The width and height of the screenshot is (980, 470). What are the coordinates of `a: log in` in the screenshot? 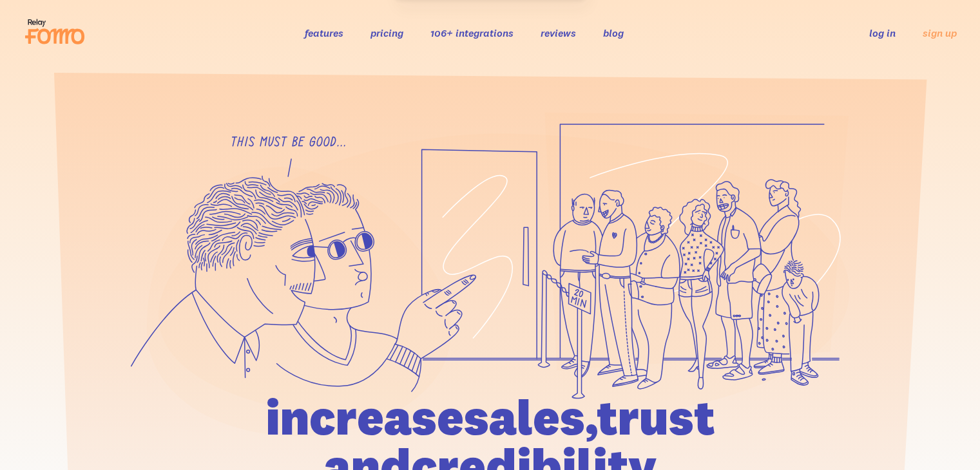 It's located at (882, 33).